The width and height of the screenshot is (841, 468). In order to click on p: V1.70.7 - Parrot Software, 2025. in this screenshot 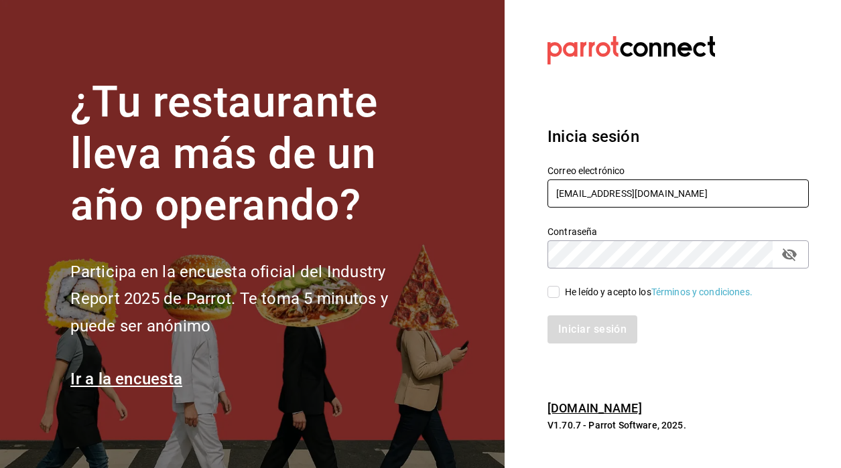, I will do `click(678, 425)`.